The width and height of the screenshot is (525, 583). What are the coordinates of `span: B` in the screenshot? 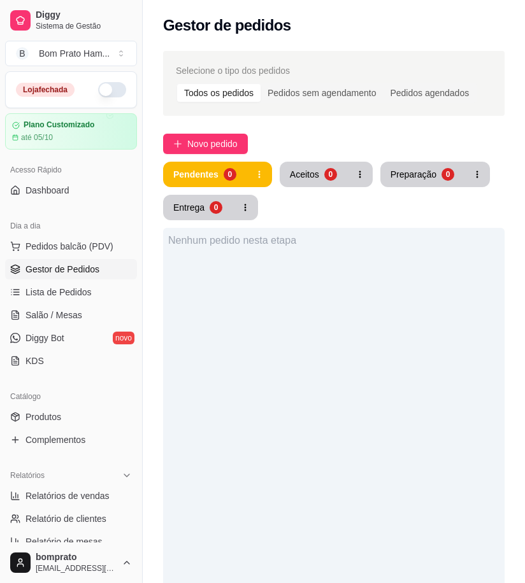 It's located at (22, 53).